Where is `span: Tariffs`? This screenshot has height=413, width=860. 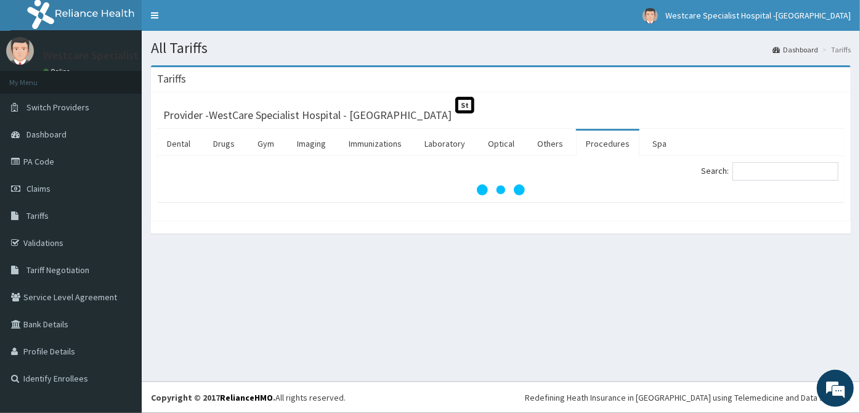 span: Tariffs is located at coordinates (38, 216).